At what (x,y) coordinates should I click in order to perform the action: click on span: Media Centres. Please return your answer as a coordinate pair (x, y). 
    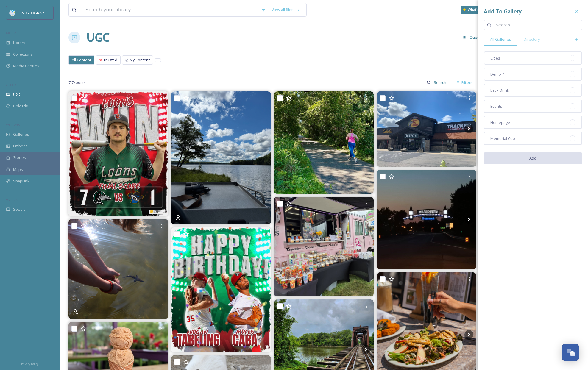
    Looking at the image, I should click on (26, 66).